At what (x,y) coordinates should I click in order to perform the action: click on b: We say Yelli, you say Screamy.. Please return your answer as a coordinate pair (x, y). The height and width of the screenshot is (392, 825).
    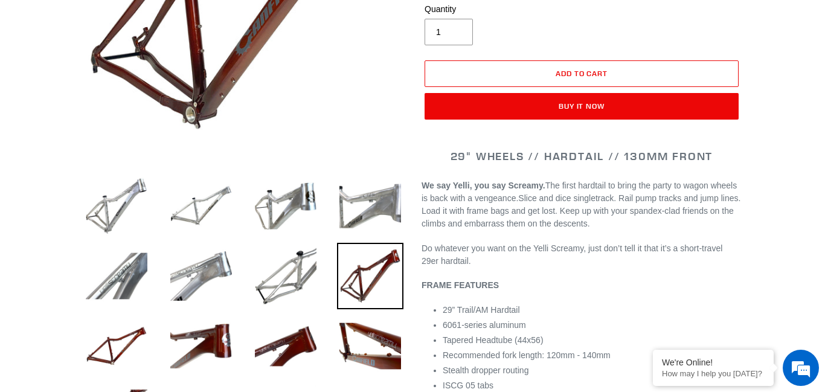
    Looking at the image, I should click on (483, 185).